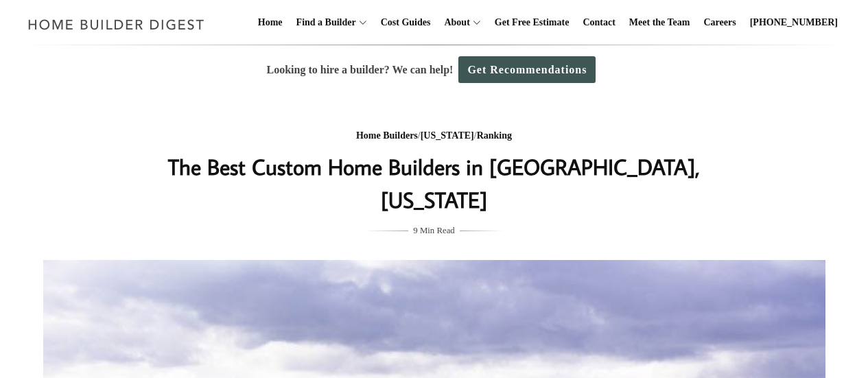 This screenshot has height=378, width=868. Describe the element at coordinates (532, 22) in the screenshot. I see `a: Get Free Estimate` at that location.